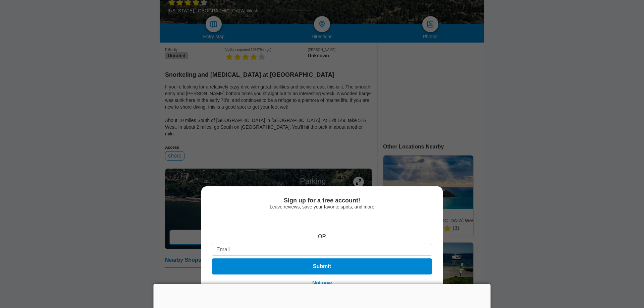  Describe the element at coordinates (322, 267) in the screenshot. I see `button: Submit` at that location.